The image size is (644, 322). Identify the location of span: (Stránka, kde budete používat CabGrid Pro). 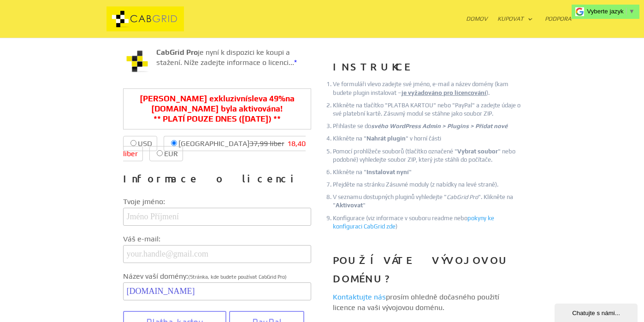
(237, 277).